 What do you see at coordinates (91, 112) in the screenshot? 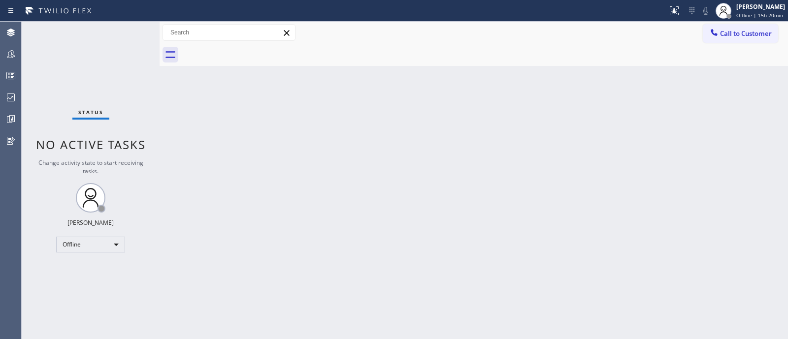
I see `span: Status` at bounding box center [91, 112].